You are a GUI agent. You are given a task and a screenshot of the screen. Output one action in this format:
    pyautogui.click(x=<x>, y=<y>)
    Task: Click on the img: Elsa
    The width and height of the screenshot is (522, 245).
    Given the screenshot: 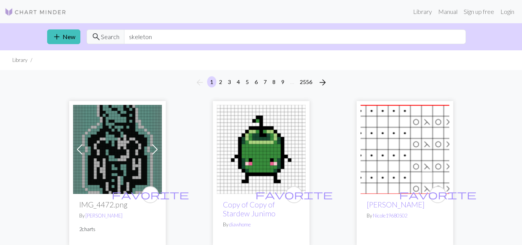 What is the action you would take?
    pyautogui.click(x=405, y=149)
    